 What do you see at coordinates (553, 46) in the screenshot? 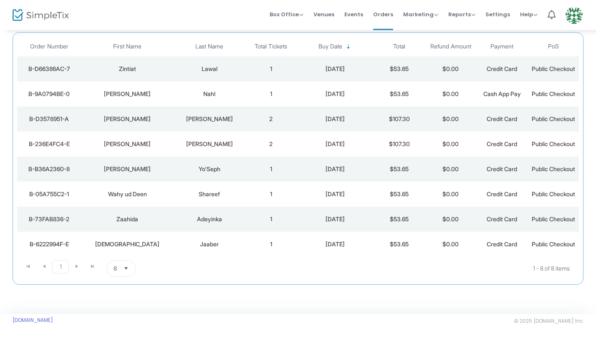
I see `span: PoS` at bounding box center [553, 46].